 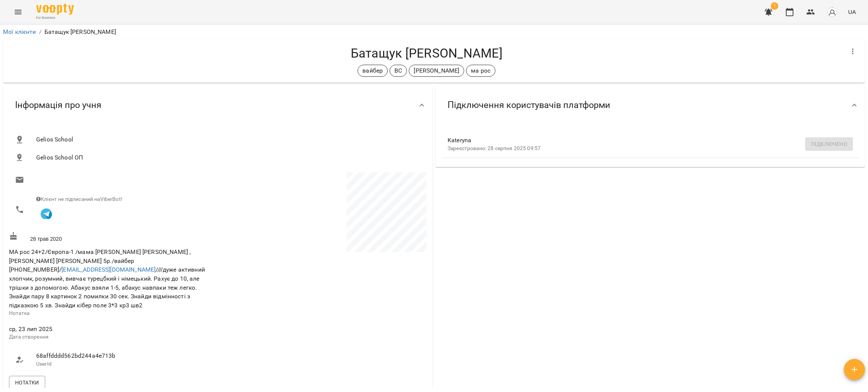 What do you see at coordinates (644, 149) in the screenshot?
I see `p: Зареєстровано: 28 серпня 2025 09:57` at bounding box center [644, 149].